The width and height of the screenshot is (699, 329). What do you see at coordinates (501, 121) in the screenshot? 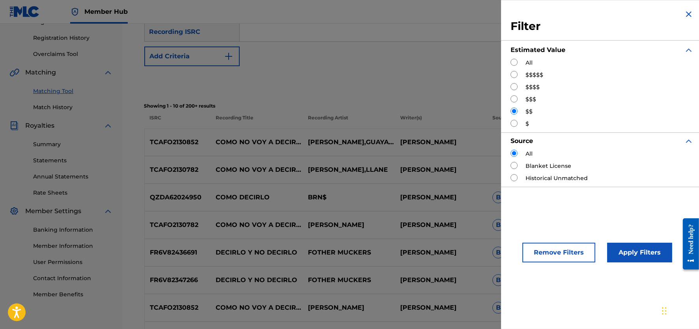
I see `p: Source` at bounding box center [501, 121].